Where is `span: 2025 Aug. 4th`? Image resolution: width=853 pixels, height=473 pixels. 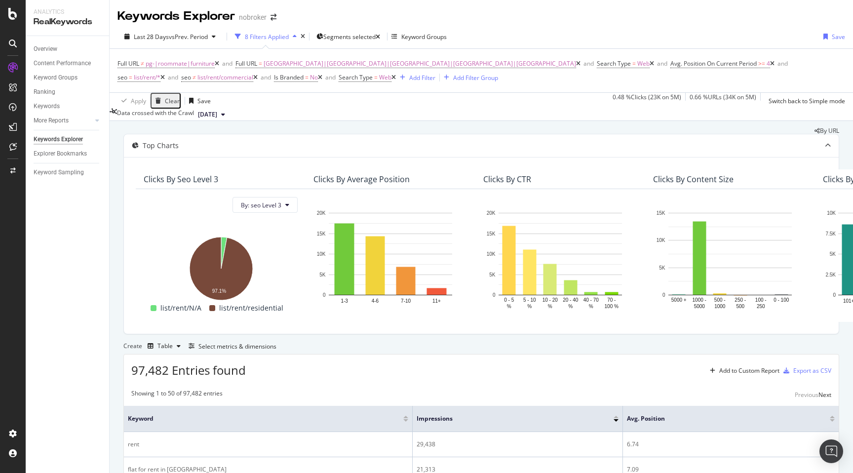
span: 2025 Aug. 4th is located at coordinates (207, 114).